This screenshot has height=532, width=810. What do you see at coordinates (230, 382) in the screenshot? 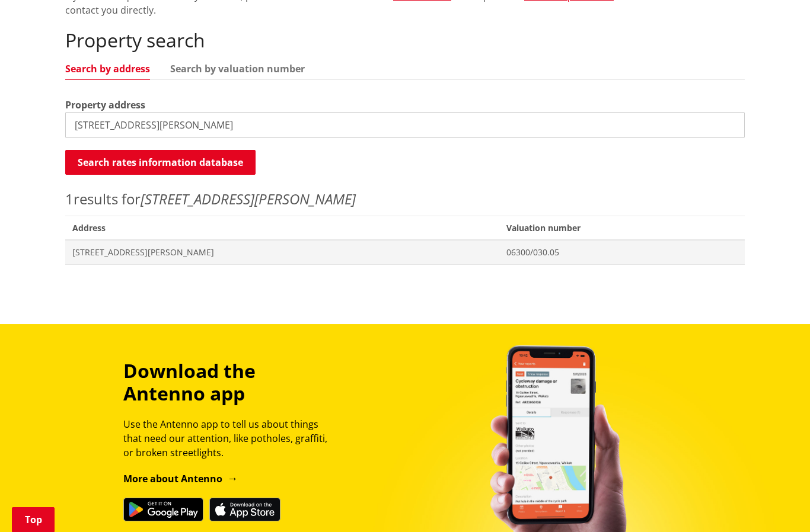
I see `h3: Download the Antenno app` at bounding box center [230, 382].